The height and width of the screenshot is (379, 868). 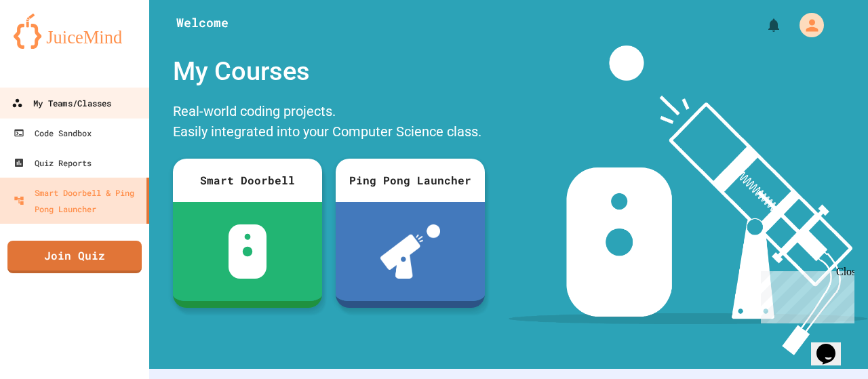 What do you see at coordinates (74, 257) in the screenshot?
I see `a: Join Quiz` at bounding box center [74, 257].